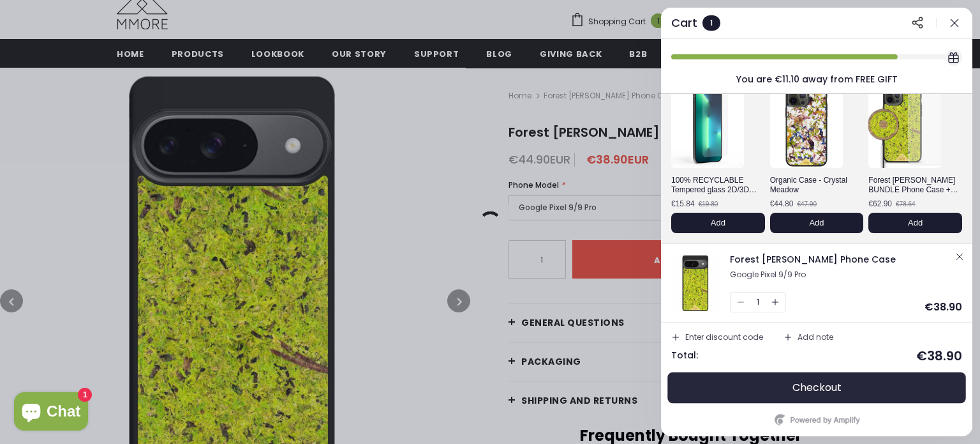  I want to click on div: €50.00, so click(948, 73).